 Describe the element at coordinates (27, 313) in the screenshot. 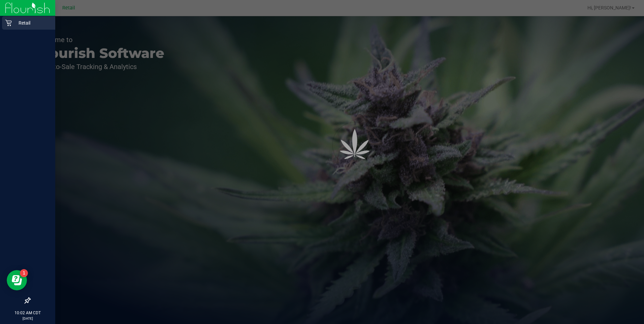

I see `p: 10:02 AM CDT` at that location.